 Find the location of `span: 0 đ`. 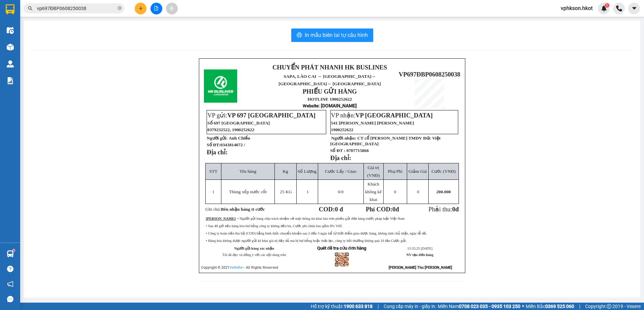

span: 0 đ is located at coordinates (339, 209).